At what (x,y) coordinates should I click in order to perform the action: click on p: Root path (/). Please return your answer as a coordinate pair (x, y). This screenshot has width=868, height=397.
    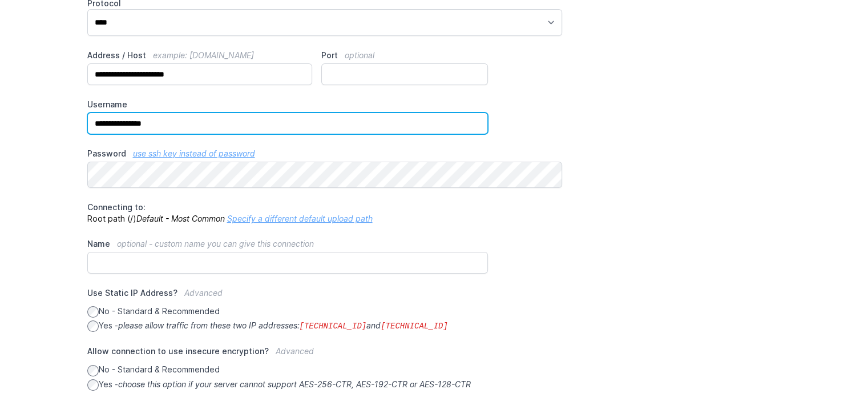
    Looking at the image, I should click on (288, 213).